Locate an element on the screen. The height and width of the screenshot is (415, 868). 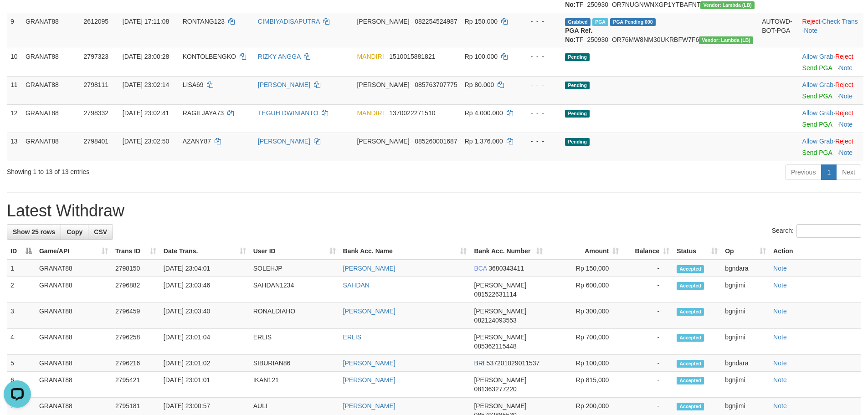
span: Copy 1370022271510 to clipboard is located at coordinates (412, 113).